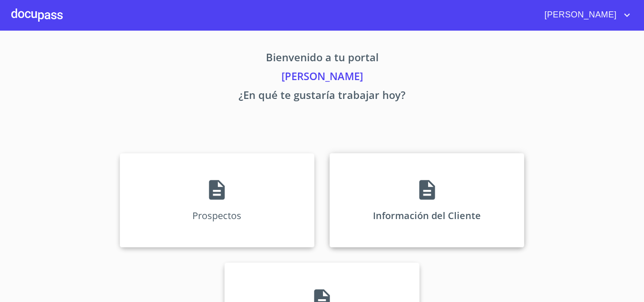 This screenshot has width=644, height=302. What do you see at coordinates (322, 59) in the screenshot?
I see `p: Bienvenido a tu portal` at bounding box center [322, 59].